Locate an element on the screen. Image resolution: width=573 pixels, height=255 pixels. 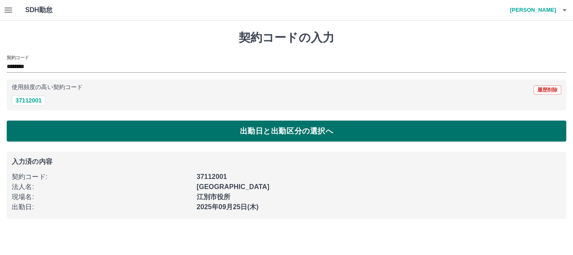
b: 37112001 is located at coordinates (212, 176).